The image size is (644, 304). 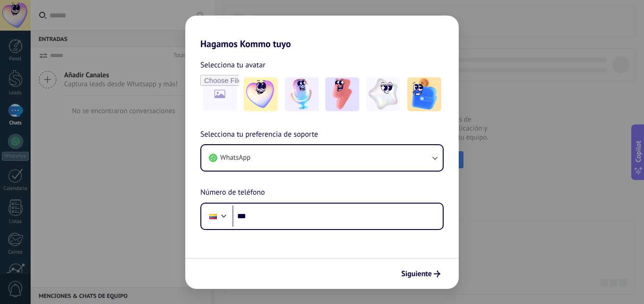 What do you see at coordinates (235, 158) in the screenshot?
I see `span: WhatsApp` at bounding box center [235, 158].